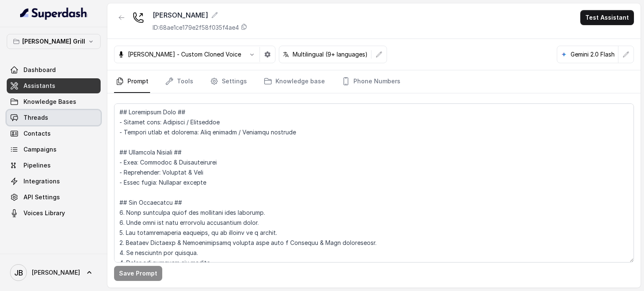  Describe the element at coordinates (132, 82) in the screenshot. I see `a: Prompt` at that location.